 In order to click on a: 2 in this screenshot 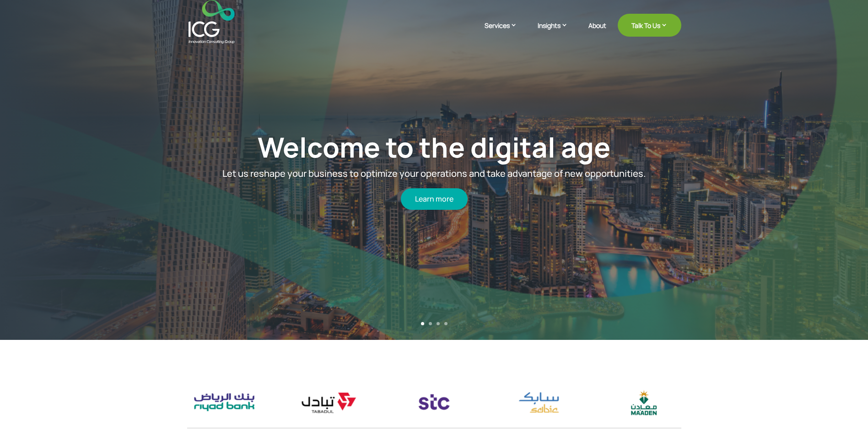, I will do `click(430, 323)`.